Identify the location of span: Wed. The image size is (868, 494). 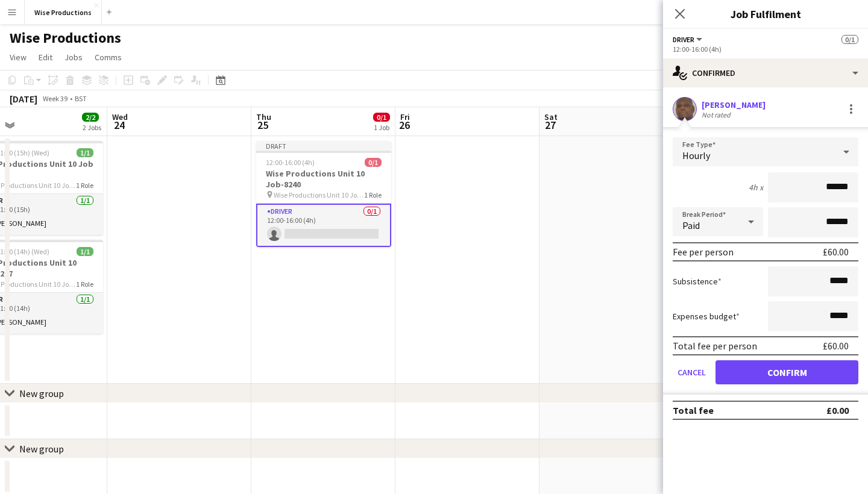
(120, 117).